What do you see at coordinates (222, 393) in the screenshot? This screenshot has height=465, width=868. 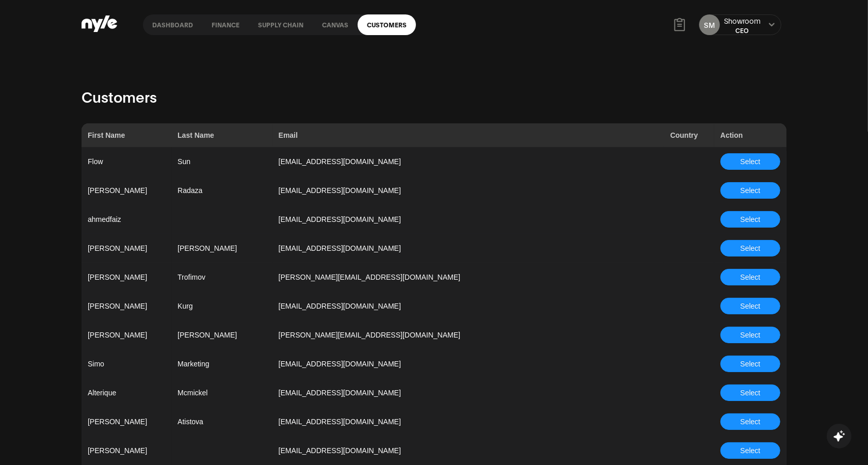 I see `td: Mcmickel` at bounding box center [222, 393].